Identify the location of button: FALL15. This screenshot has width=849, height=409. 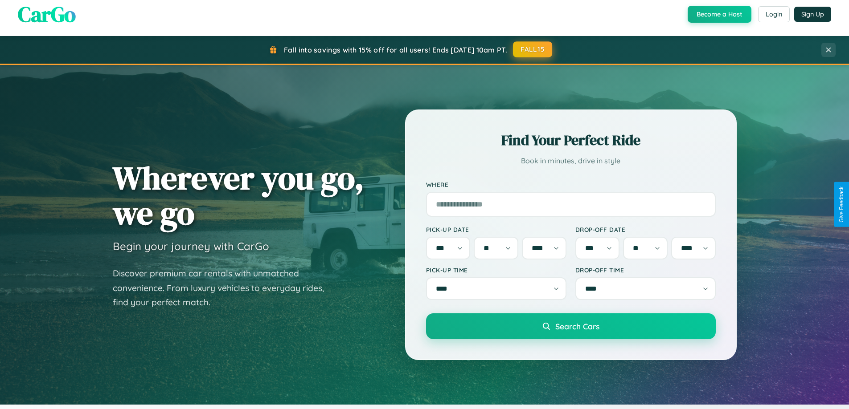
(532, 49).